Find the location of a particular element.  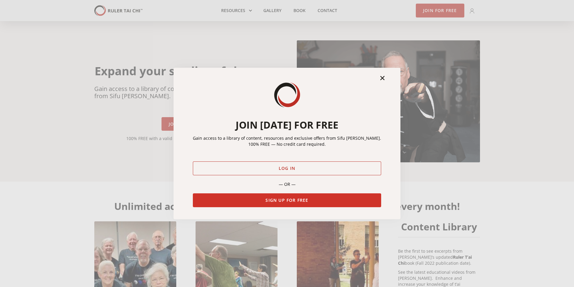

img: Your Brand Name is located at coordinates (287, 95).